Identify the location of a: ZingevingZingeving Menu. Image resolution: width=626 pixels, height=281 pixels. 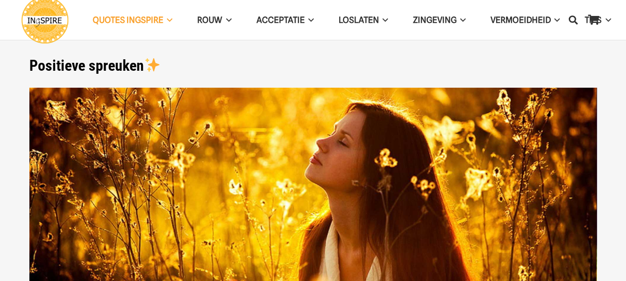
(439, 20).